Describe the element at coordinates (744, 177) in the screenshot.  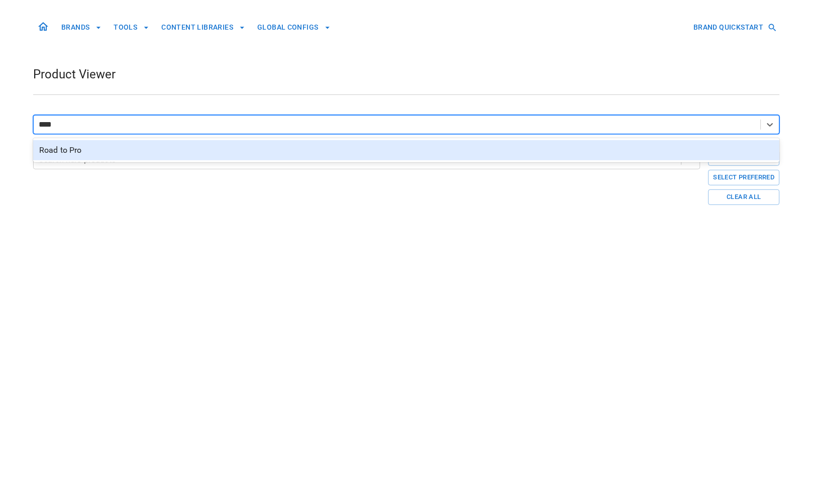
I see `button: Select Preferred` at that location.